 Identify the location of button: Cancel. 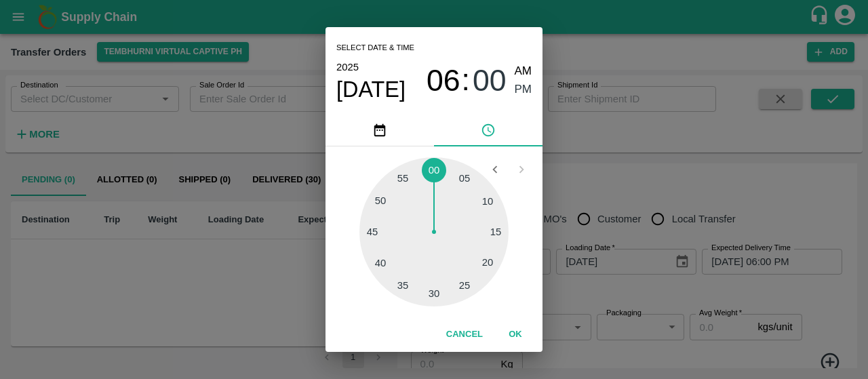
(465, 335).